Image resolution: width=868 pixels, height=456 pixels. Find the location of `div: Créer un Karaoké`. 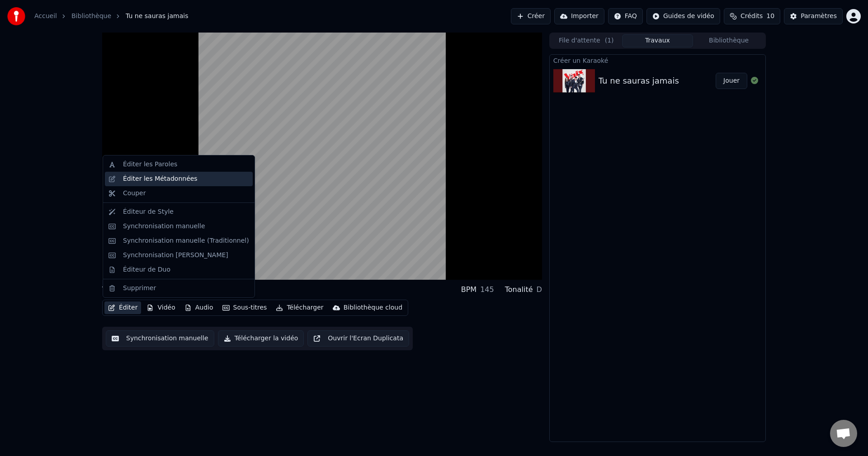

div: Créer un Karaoké is located at coordinates (658, 60).